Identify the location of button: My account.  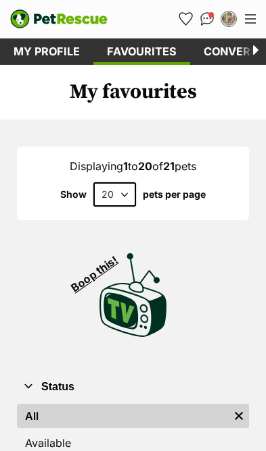
(228, 19).